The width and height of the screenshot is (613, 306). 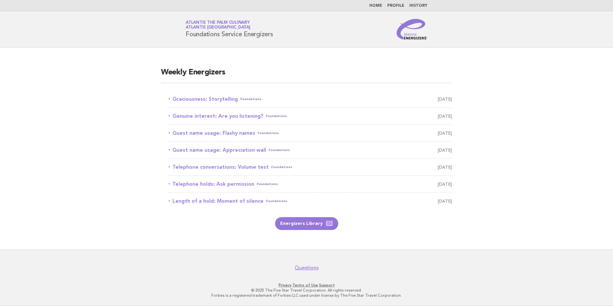 I want to click on a: Energizers Library, so click(x=306, y=223).